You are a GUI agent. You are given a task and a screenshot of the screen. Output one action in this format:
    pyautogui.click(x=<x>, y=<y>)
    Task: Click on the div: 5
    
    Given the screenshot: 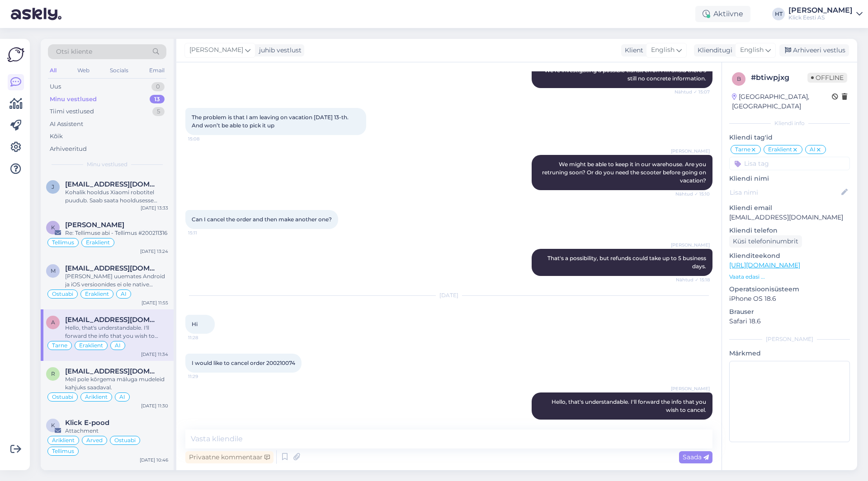 What is the action you would take?
    pyautogui.click(x=158, y=111)
    